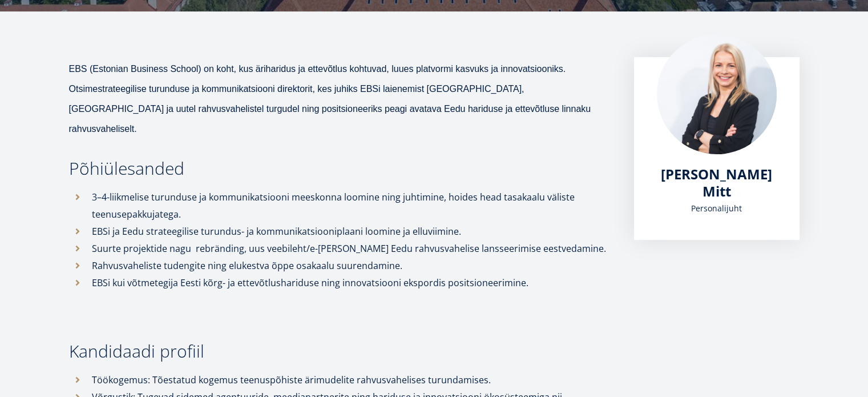 The height and width of the screenshot is (397, 868). I want to click on b: strateegilise turunduse ja kommunikatsiooni direktorit, so click(205, 88).